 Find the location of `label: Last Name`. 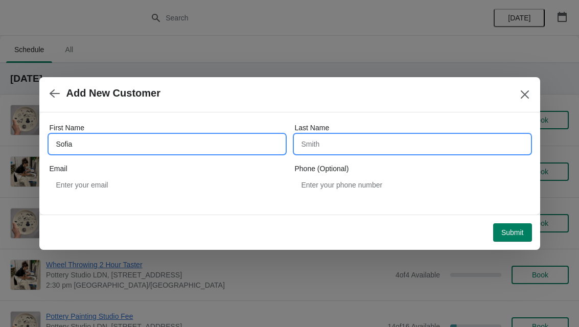

label: Last Name is located at coordinates (312, 128).